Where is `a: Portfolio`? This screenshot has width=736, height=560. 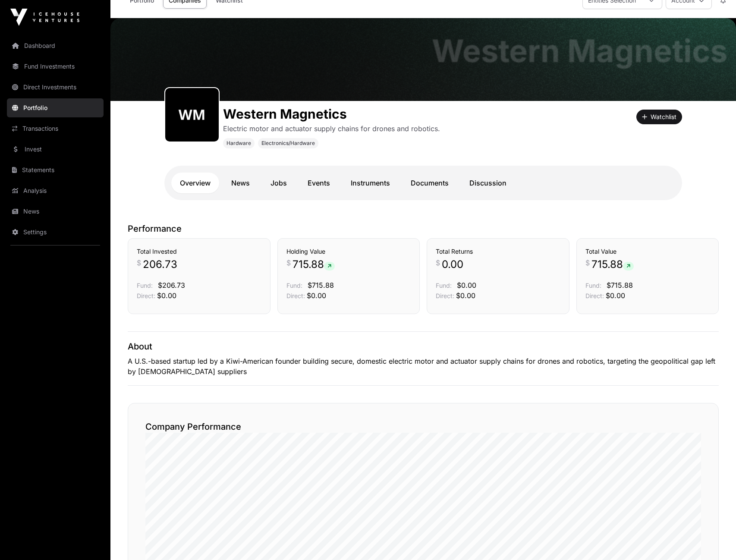 a: Portfolio is located at coordinates (55, 108).